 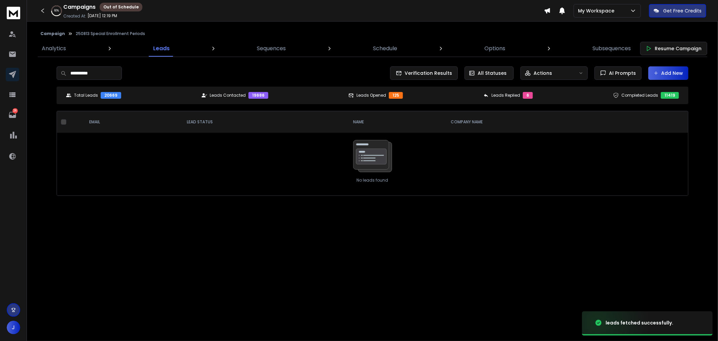 What do you see at coordinates (110, 34) in the screenshot?
I see `p: 250813 Special Enrollment Periods` at bounding box center [110, 34].